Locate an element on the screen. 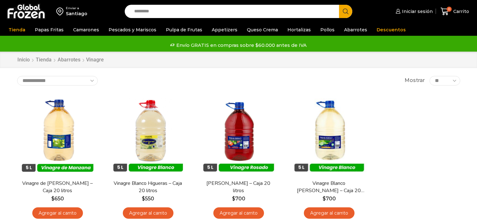  a: Camarones is located at coordinates (86, 30).